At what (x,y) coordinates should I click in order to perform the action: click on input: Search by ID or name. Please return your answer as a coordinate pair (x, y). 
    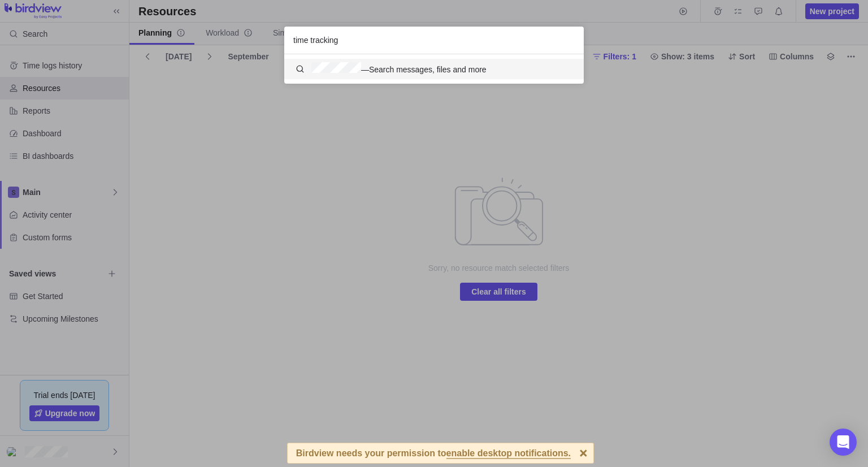
    Looking at the image, I should click on (434, 40).